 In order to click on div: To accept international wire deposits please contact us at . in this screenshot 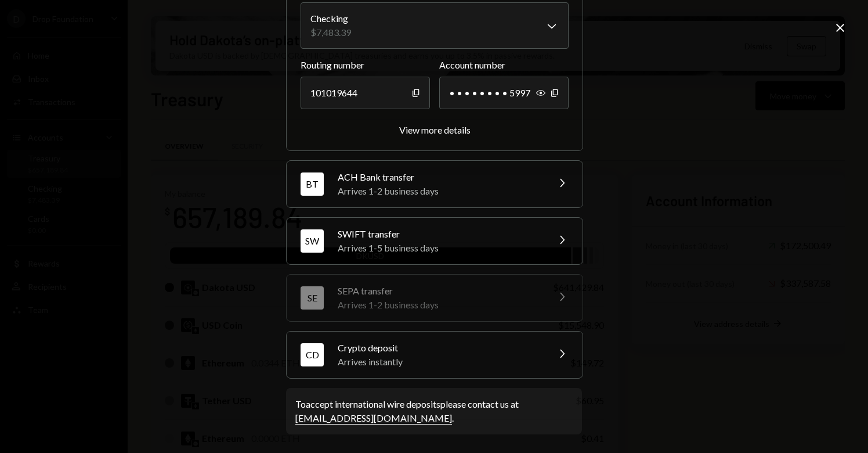, I will do `click(434, 412)`.